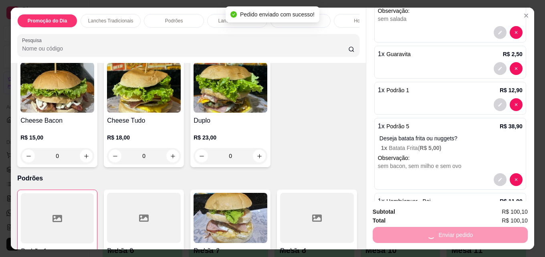 This screenshot has width=545, height=257. What do you see at coordinates (364, 21) in the screenshot?
I see `p: Hot Dogs` at bounding box center [364, 21].